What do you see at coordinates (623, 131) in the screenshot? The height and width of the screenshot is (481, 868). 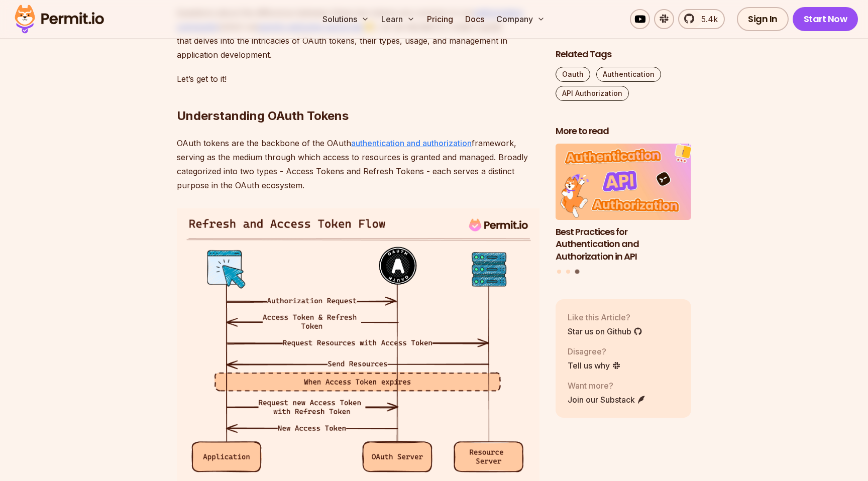 I see `h2: More to read` at bounding box center [623, 131].